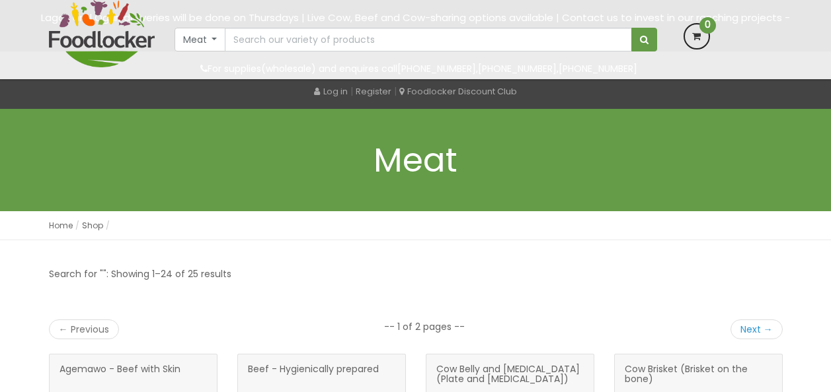  I want to click on a: Home, so click(61, 225).